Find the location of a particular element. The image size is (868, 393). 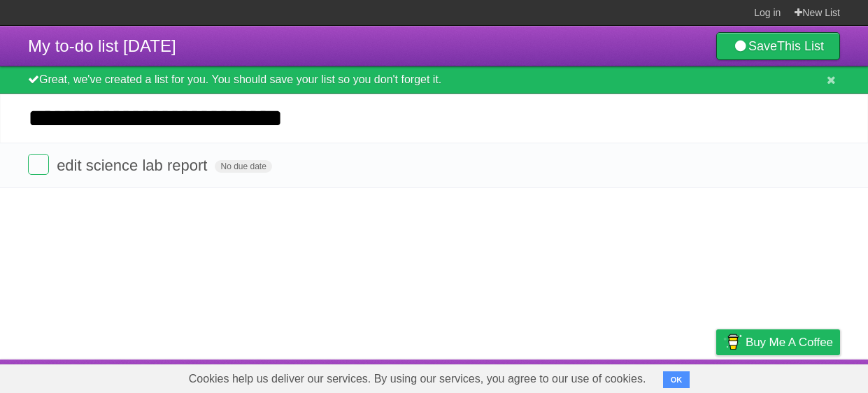

a: Privacy is located at coordinates (716, 376).